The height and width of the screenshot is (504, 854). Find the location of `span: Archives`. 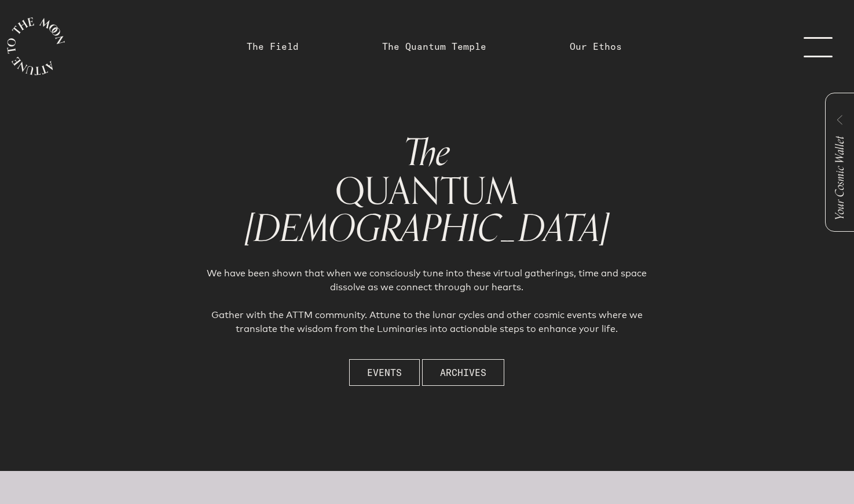

span: Archives is located at coordinates (463, 373).